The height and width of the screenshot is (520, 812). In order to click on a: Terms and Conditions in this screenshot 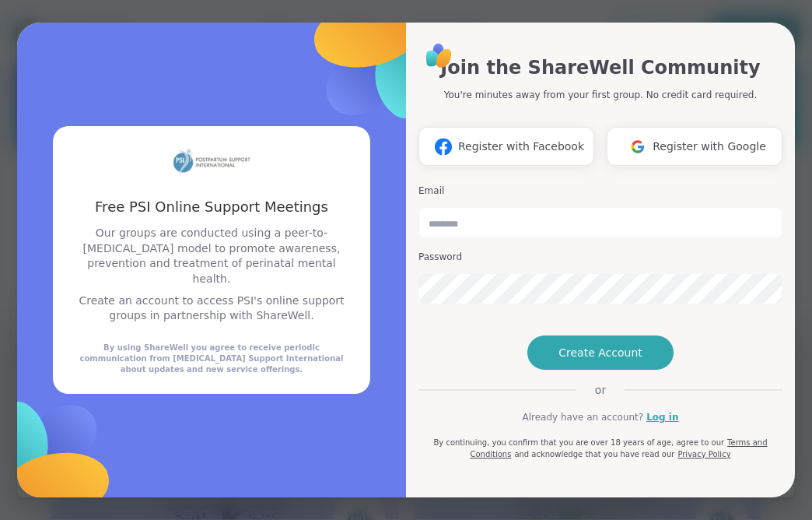, I will do `click(618, 448)`.